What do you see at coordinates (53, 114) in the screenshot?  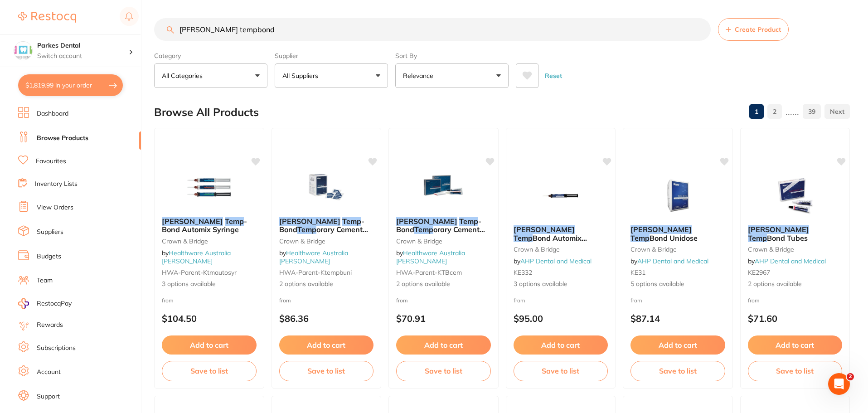 I see `a: Dashboard` at bounding box center [53, 114].